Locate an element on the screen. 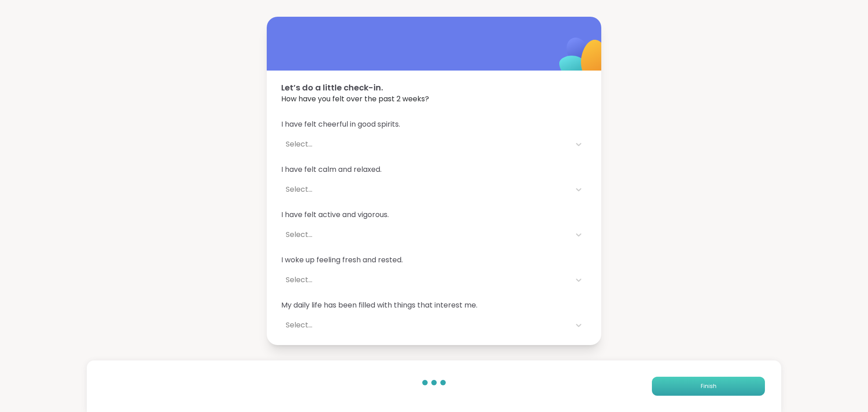 The width and height of the screenshot is (868, 412). span: Finish is located at coordinates (709, 386).